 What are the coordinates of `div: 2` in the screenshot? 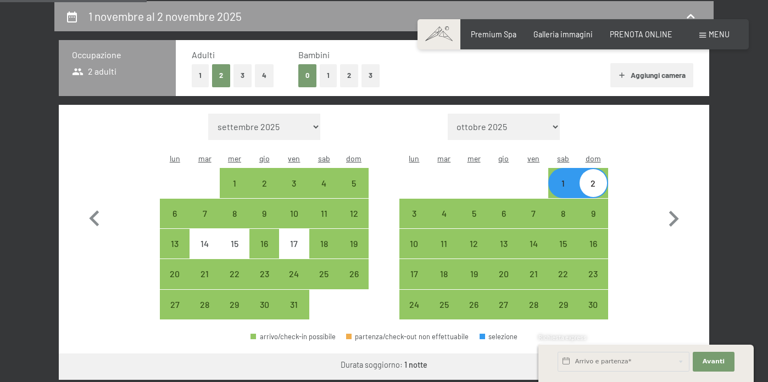 It's located at (593, 193).